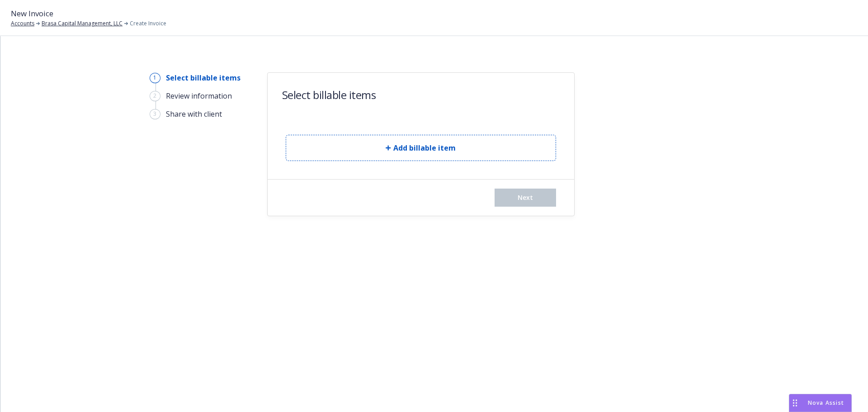 The height and width of the screenshot is (412, 868). Describe the element at coordinates (826, 403) in the screenshot. I see `span: Nova Assist` at that location.